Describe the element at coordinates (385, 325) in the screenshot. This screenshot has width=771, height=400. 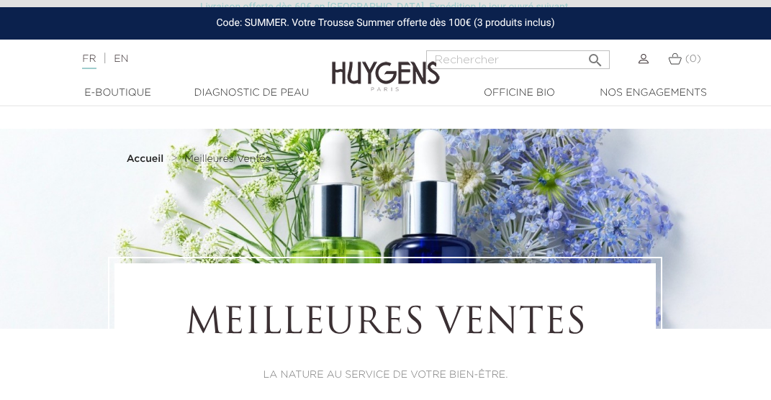
I see `h1: Meilleures Ventes` at that location.